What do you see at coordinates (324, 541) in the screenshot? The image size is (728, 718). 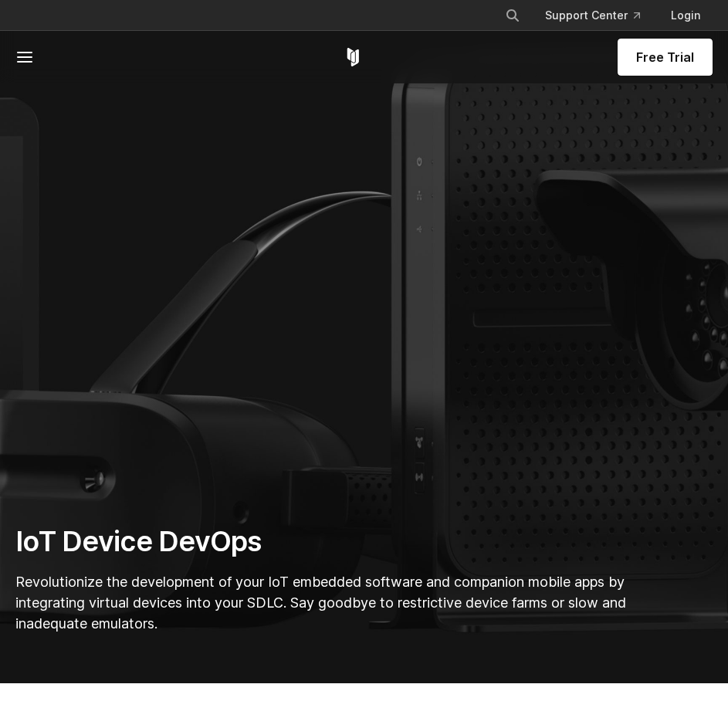 I see `h1: IoT Device DevOps` at bounding box center [324, 541].